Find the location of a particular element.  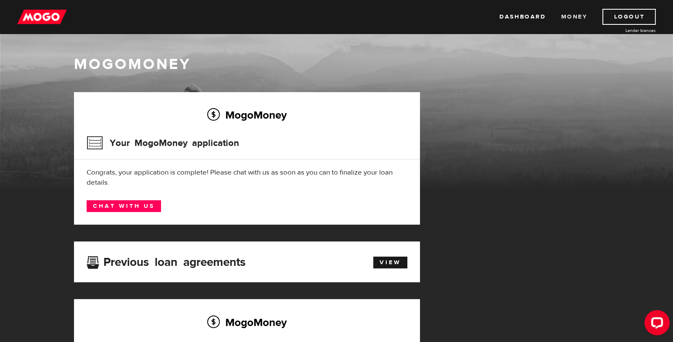

a: Money is located at coordinates (574, 17).